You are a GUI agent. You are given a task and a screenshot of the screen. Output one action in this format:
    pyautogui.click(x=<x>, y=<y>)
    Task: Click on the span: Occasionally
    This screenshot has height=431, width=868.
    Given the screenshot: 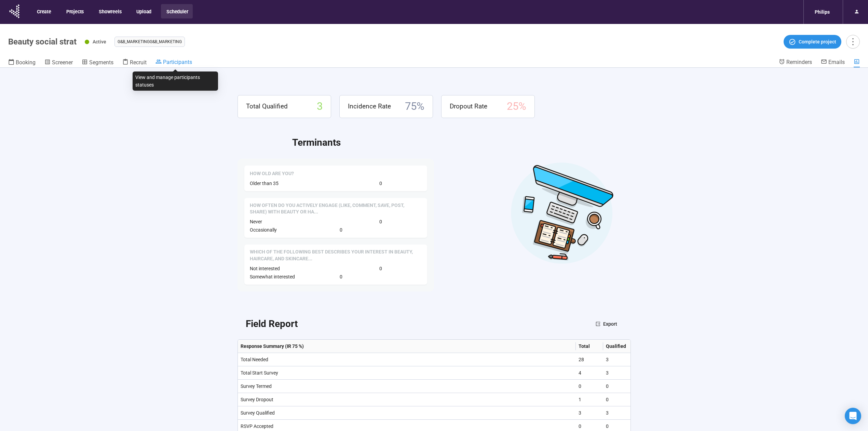 What is the action you would take?
    pyautogui.click(x=263, y=230)
    